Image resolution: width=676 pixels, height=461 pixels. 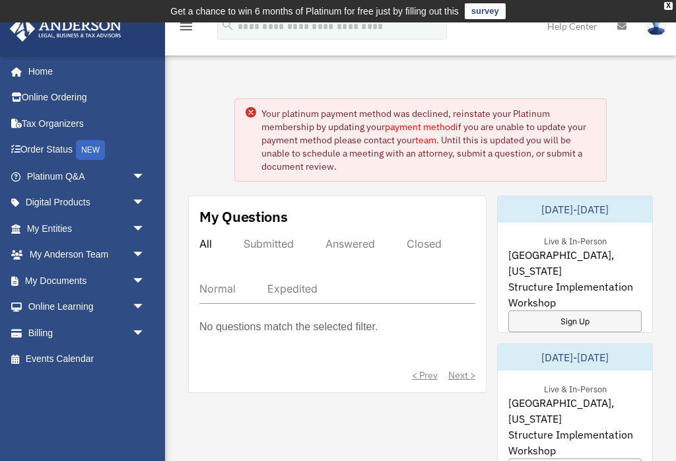 I want to click on a: menu, so click(x=186, y=28).